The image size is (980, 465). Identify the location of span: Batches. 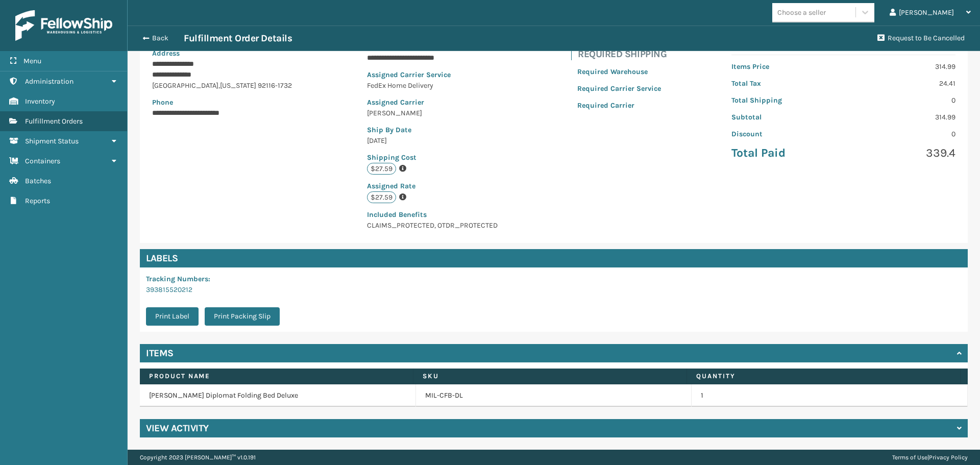
(38, 181).